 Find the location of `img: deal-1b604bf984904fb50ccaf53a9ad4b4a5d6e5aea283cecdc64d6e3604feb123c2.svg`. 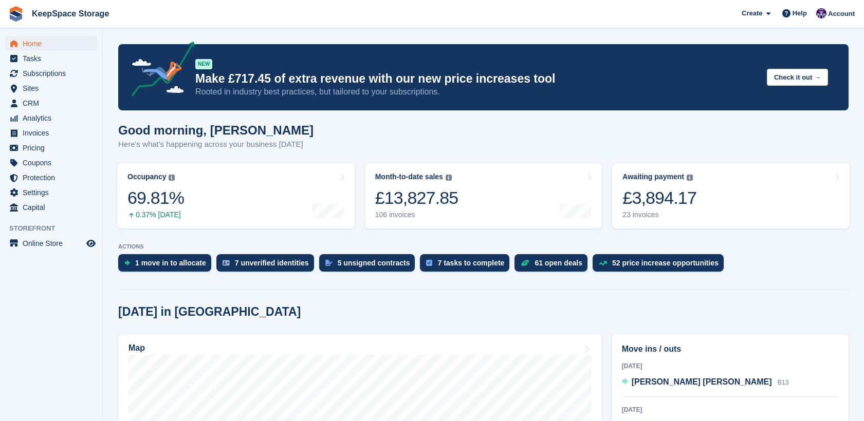

img: deal-1b604bf984904fb50ccaf53a9ad4b4a5d6e5aea283cecdc64d6e3604feb123c2.svg is located at coordinates (525, 263).